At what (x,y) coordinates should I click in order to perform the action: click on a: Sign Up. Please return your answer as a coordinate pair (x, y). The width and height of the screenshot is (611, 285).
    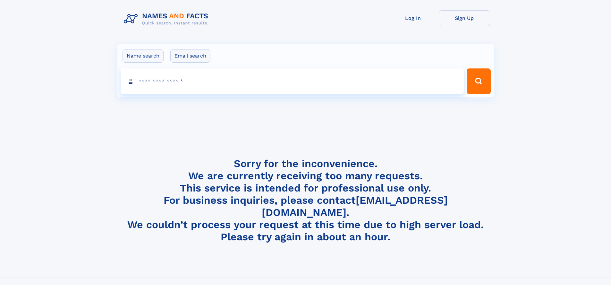
    Looking at the image, I should click on (465, 18).